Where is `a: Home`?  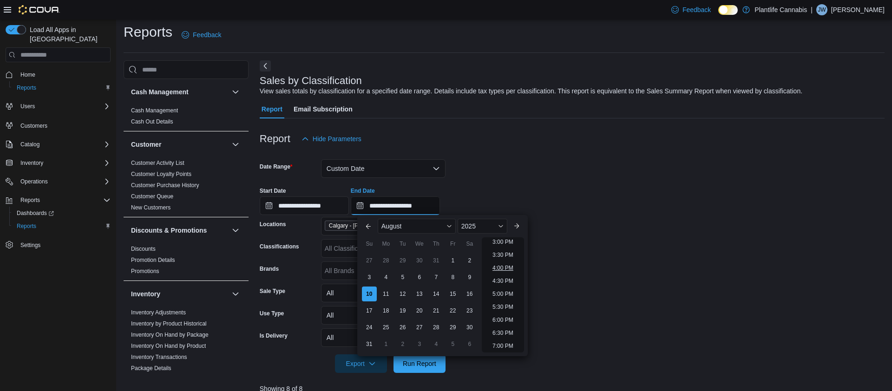 a: Home is located at coordinates (28, 75).